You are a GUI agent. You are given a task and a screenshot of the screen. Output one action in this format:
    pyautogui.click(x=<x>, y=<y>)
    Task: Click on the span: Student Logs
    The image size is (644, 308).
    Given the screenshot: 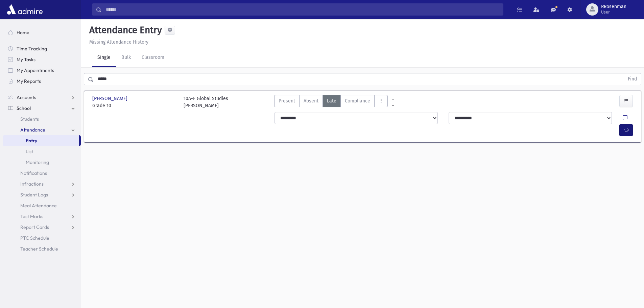 What is the action you would take?
    pyautogui.click(x=34, y=195)
    